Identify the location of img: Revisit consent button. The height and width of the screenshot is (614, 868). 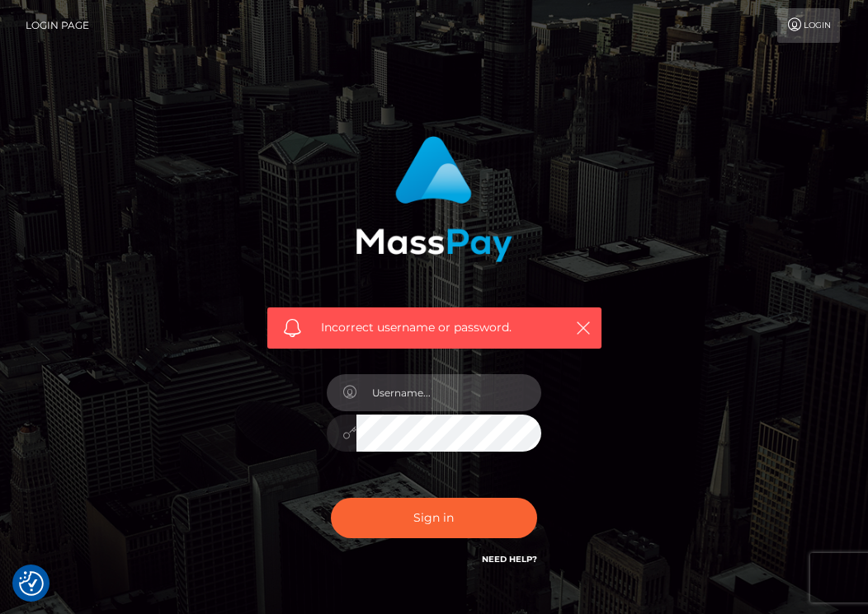
(31, 584).